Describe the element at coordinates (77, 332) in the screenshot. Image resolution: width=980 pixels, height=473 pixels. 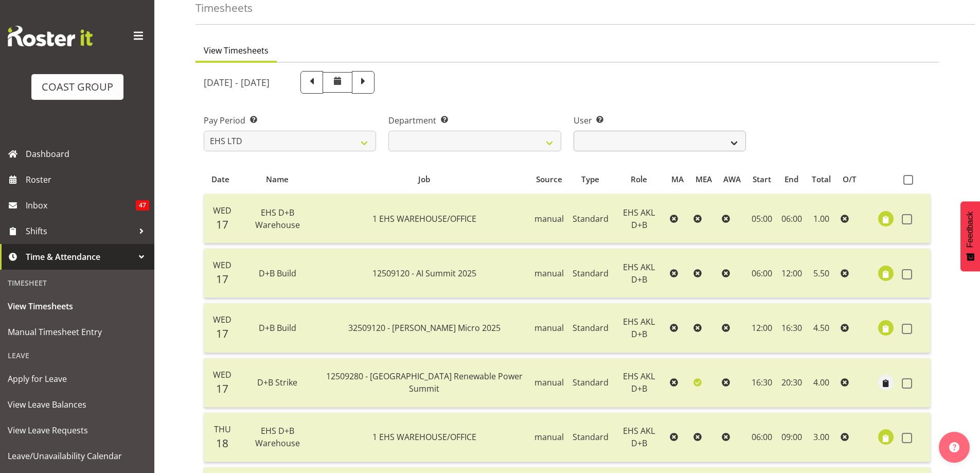
I see `a: Manual Timesheet Entry` at that location.